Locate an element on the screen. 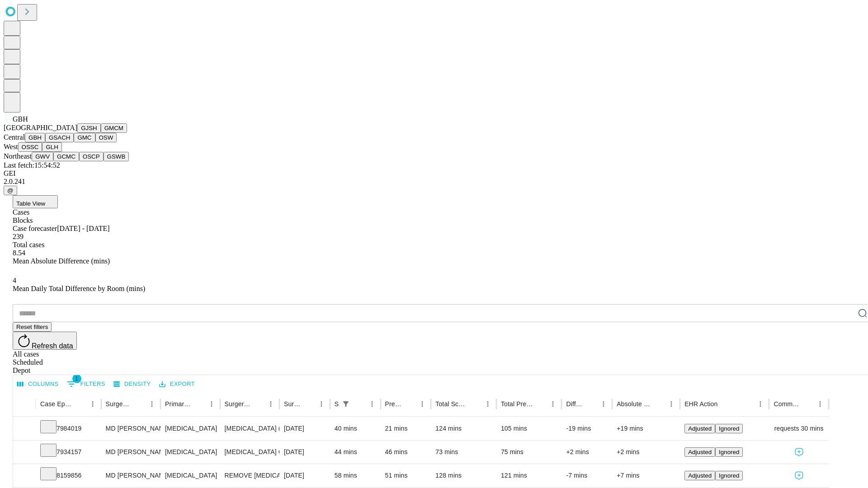  button: GMC is located at coordinates (84, 138).